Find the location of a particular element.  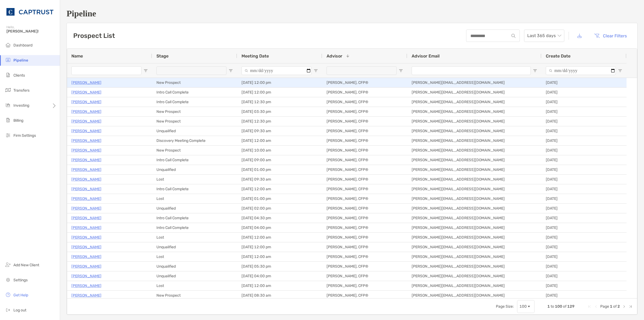

span: Transfers is located at coordinates (21, 90).